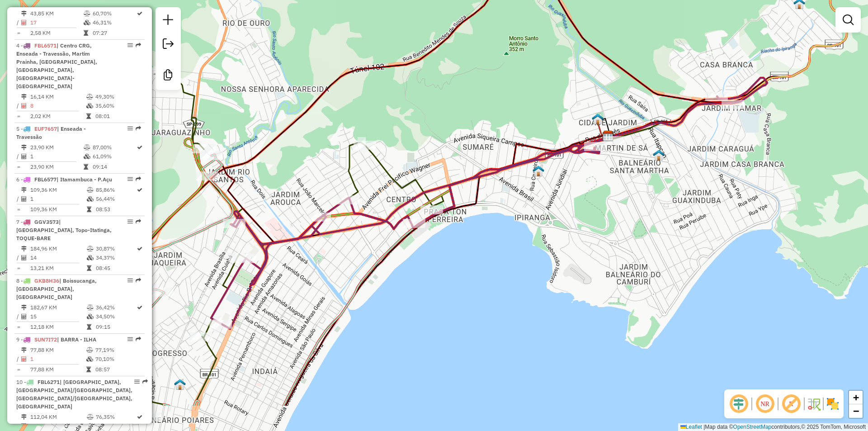 The height and width of the screenshot is (431, 868). What do you see at coordinates (115, 199) in the screenshot?
I see `td: 56,44%` at bounding box center [115, 199].